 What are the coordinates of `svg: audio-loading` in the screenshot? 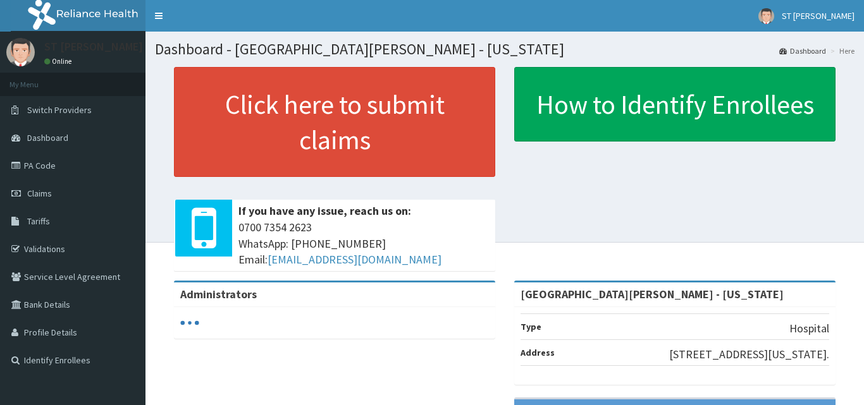 It's located at (190, 323).